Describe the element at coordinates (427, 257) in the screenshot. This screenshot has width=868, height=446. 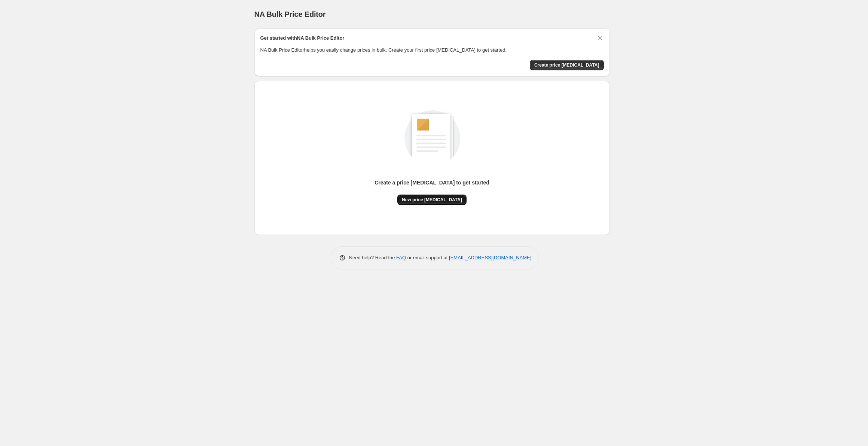
I see `span: or email support at` at that location.